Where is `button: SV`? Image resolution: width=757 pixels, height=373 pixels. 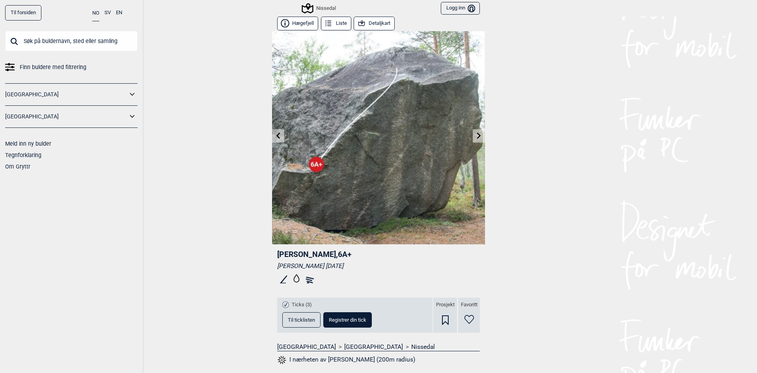
button: SV is located at coordinates (108, 13).